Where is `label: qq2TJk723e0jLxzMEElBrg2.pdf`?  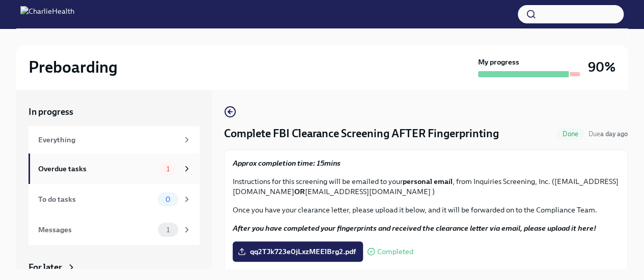 label: qq2TJk723e0jLxzMEElBrg2.pdf is located at coordinates (298, 251).